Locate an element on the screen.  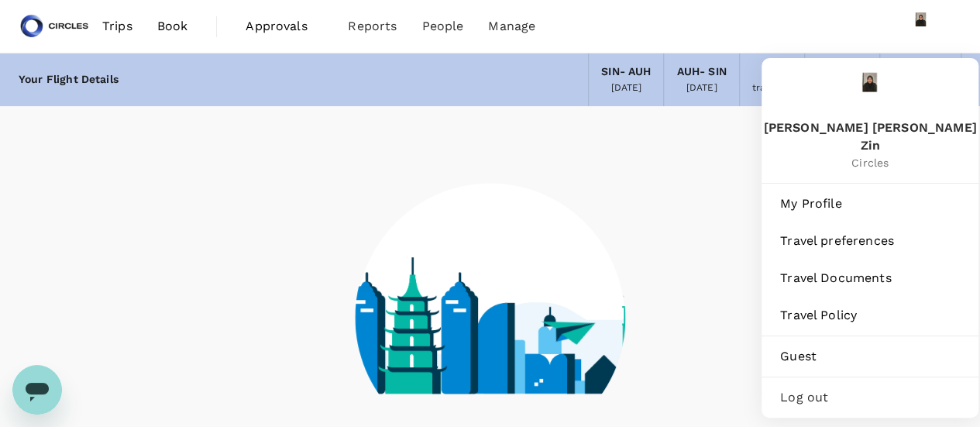
span: Reports is located at coordinates (372, 27).